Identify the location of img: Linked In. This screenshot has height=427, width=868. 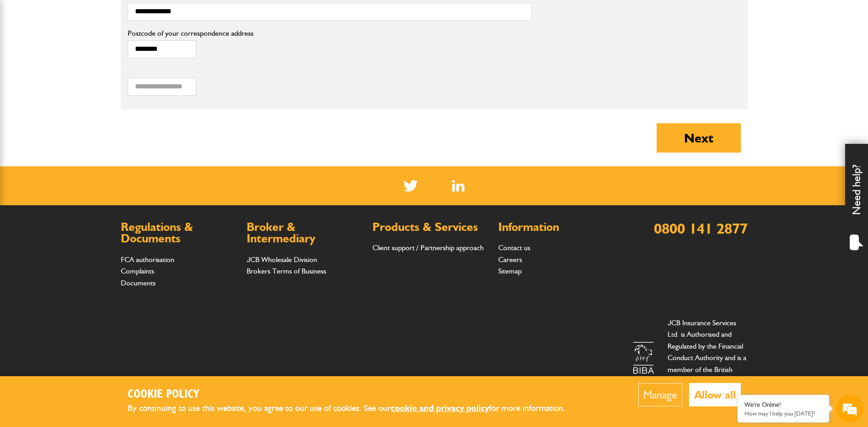
(458, 186).